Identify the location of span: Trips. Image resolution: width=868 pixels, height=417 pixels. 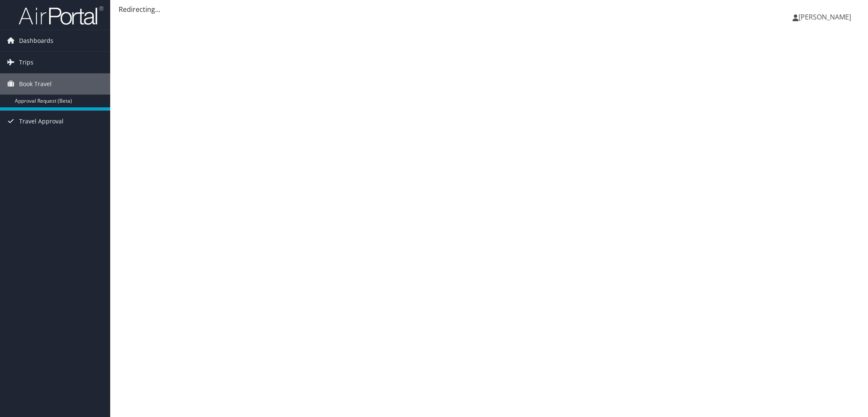
(26, 63).